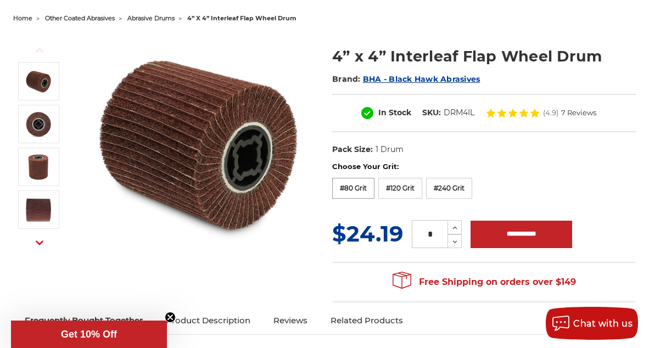 The height and width of the screenshot is (348, 649). What do you see at coordinates (389, 149) in the screenshot?
I see `dd: 1 Drum` at bounding box center [389, 149].